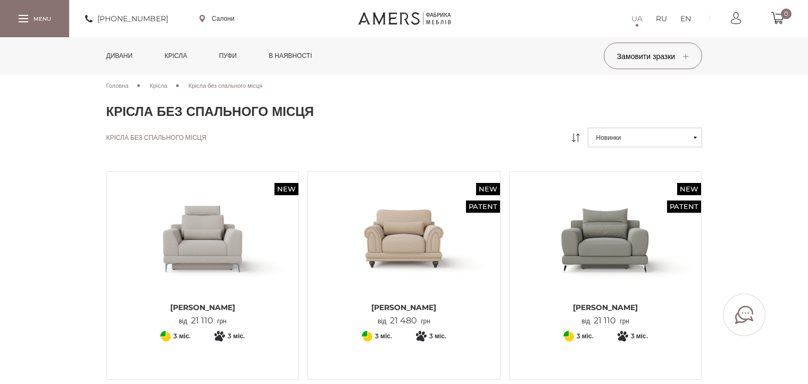 Image resolution: width=808 pixels, height=384 pixels. What do you see at coordinates (290, 56) in the screenshot?
I see `a: в наявності` at bounding box center [290, 56].